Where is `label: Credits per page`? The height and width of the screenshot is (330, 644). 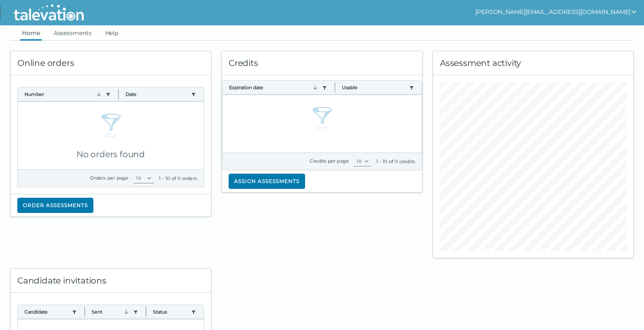 label: Credits per page is located at coordinates (329, 161).